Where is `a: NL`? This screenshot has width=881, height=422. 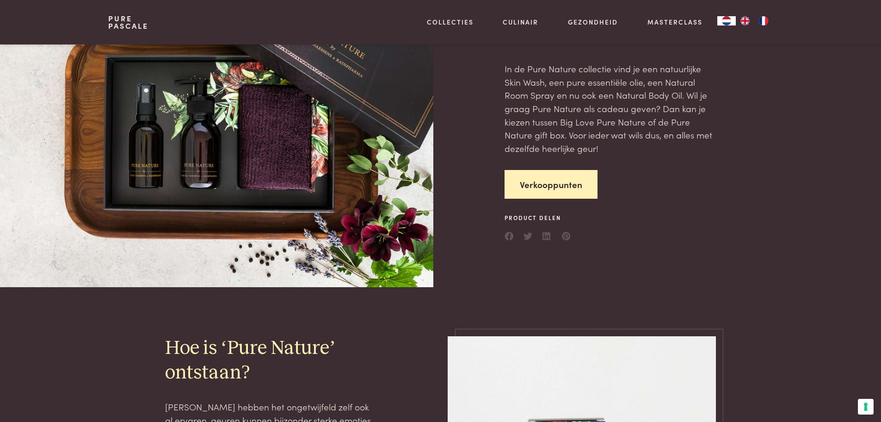 a: NL is located at coordinates (727, 21).